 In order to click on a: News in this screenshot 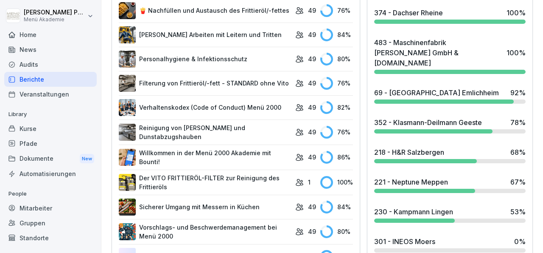, I will do `click(51, 49)`.